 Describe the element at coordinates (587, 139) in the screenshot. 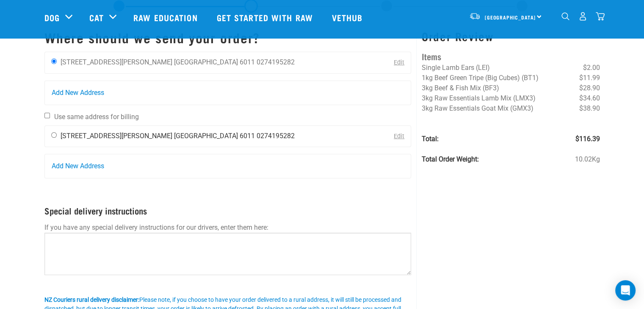

I see `span: $116.39` at that location.